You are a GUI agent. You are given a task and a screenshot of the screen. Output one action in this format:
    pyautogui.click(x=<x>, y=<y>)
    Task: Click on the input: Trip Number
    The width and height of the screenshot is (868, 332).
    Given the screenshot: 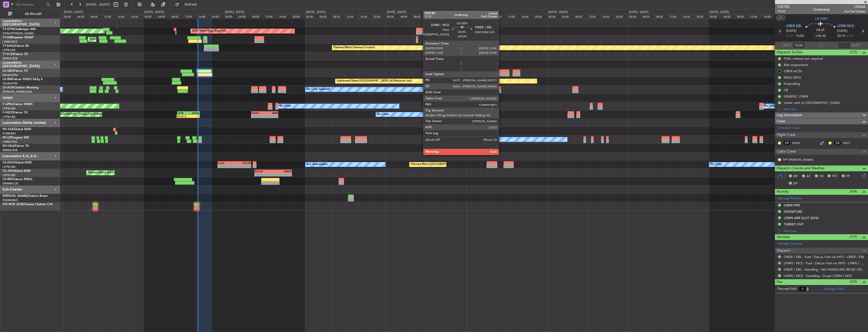 What is the action you would take?
    pyautogui.click(x=30, y=5)
    